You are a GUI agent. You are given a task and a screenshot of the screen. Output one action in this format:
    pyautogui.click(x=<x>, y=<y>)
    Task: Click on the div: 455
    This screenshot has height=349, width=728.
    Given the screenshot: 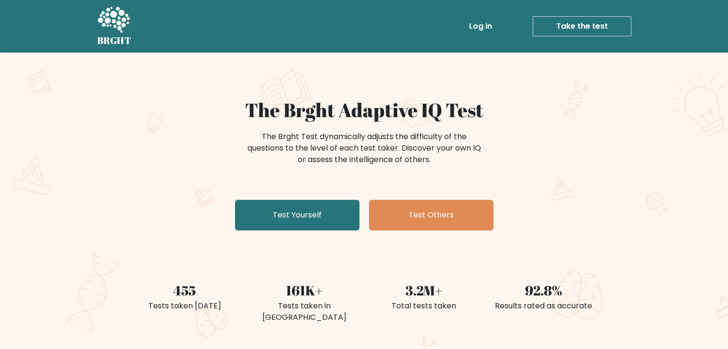 What is the action you would take?
    pyautogui.click(x=185, y=291)
    